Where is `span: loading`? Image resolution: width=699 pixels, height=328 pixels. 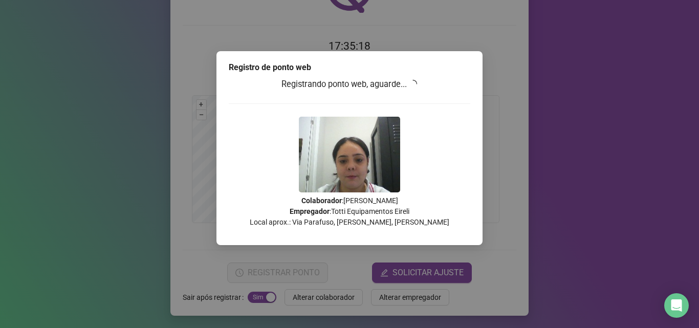
span: loading is located at coordinates (413, 84).